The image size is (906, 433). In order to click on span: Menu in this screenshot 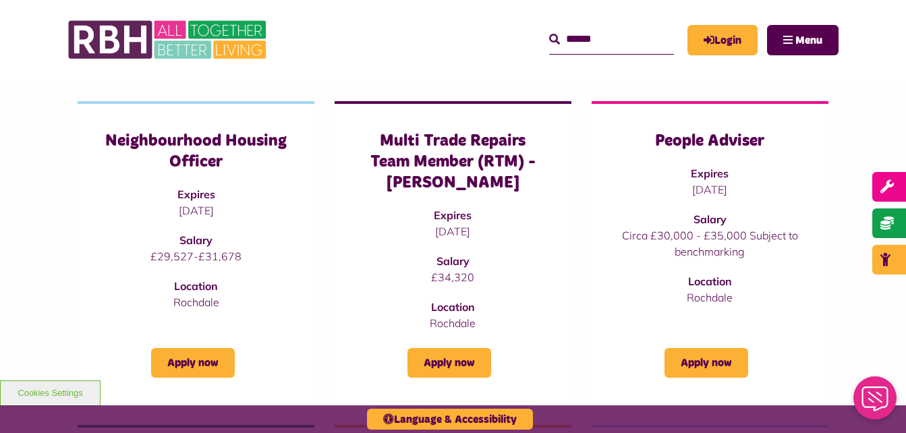, I will do `click(809, 40)`.